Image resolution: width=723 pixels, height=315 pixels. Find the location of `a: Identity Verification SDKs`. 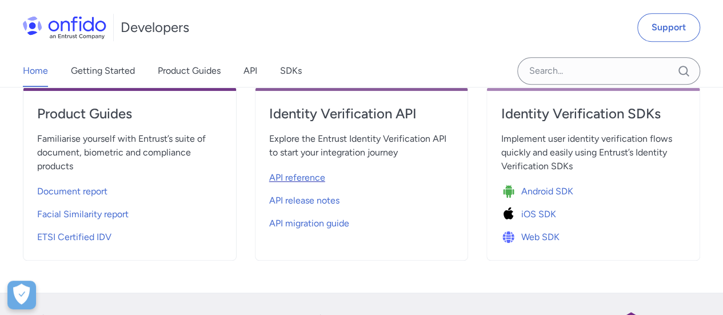

a: Identity Verification SDKs is located at coordinates (593, 118).